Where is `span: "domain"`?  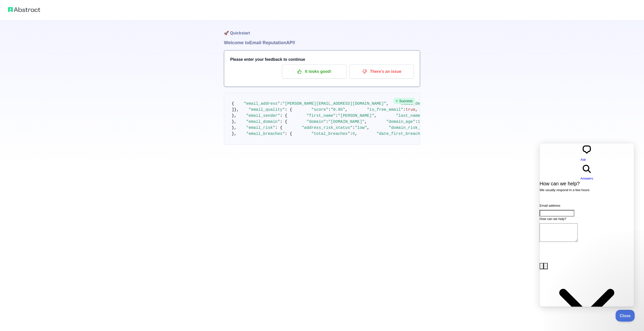
span: "domain" is located at coordinates (316, 122).